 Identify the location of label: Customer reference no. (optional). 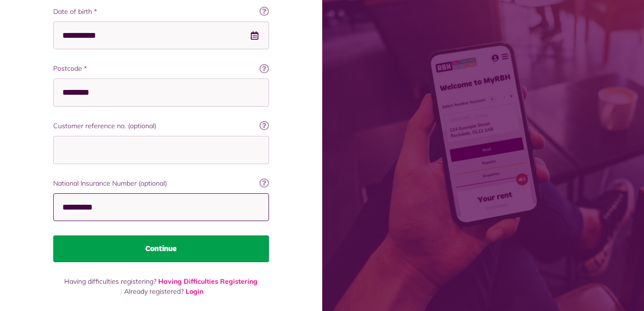
(161, 126).